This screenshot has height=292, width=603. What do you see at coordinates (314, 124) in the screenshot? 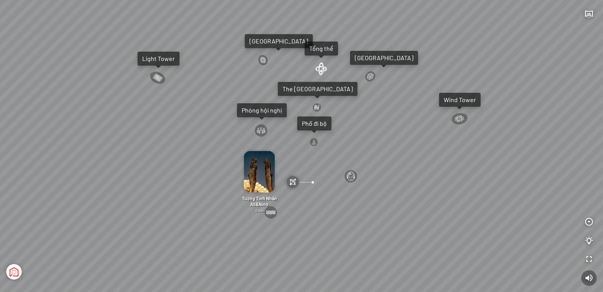
I see `div: Phố đi bộ` at bounding box center [314, 124].